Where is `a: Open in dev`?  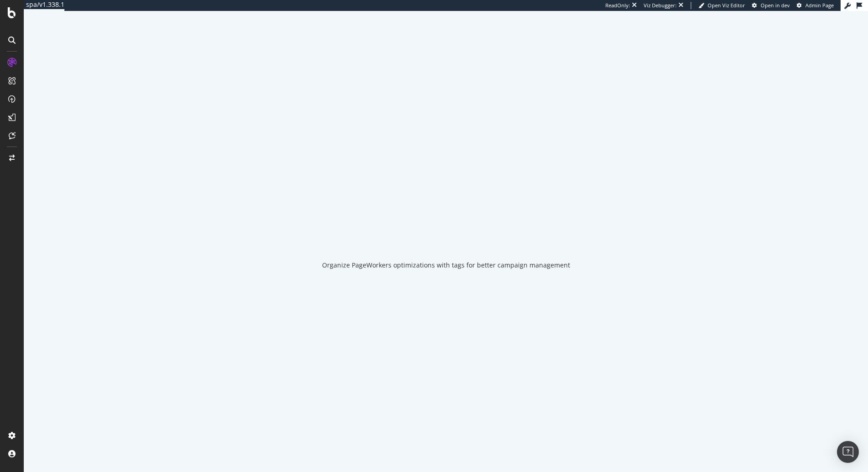
a: Open in dev is located at coordinates (771, 6).